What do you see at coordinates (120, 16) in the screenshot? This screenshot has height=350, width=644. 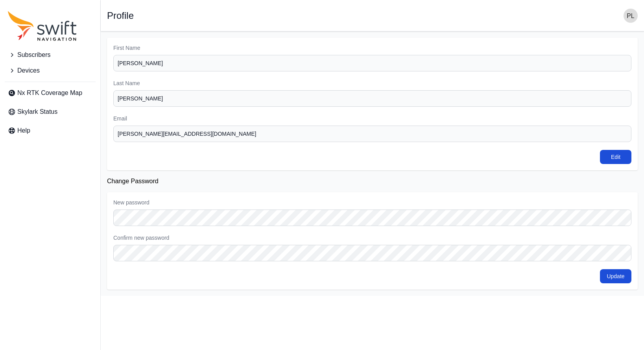 I see `h1: Profile` at bounding box center [120, 16].